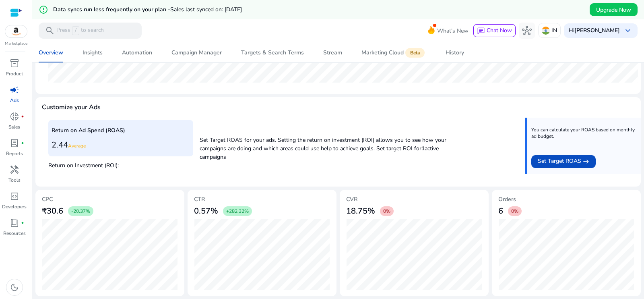 The height and width of the screenshot is (299, 644). Describe the element at coordinates (14, 100) in the screenshot. I see `p: Ads` at that location.